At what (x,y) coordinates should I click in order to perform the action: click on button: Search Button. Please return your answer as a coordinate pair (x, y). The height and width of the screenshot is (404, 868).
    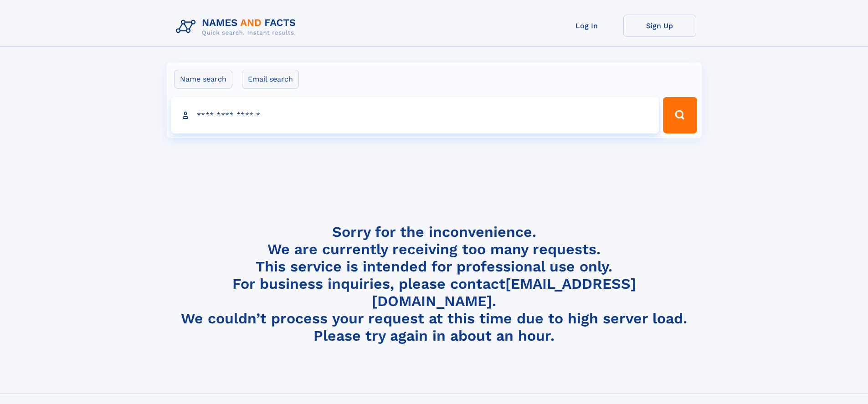
    Looking at the image, I should click on (679, 115).